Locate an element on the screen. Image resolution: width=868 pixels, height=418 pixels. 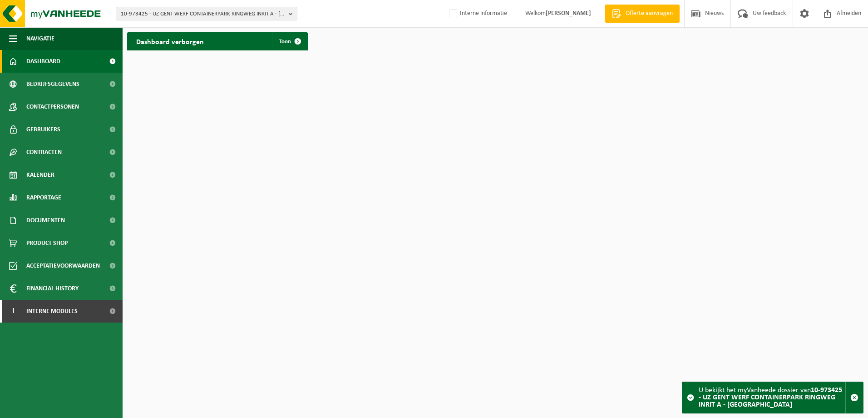
a: Offerte aanvragen is located at coordinates (642, 14).